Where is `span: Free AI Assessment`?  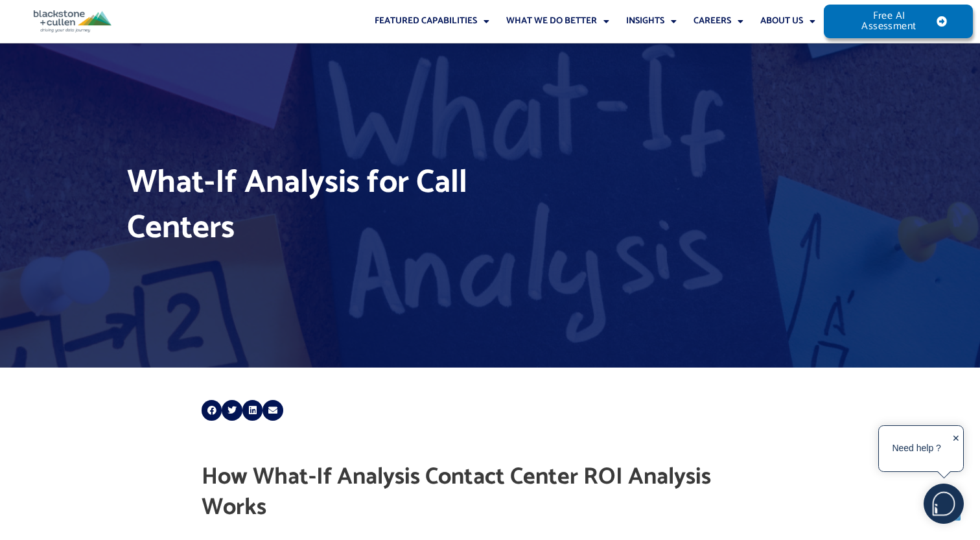 span: Free AI Assessment is located at coordinates (889, 22).